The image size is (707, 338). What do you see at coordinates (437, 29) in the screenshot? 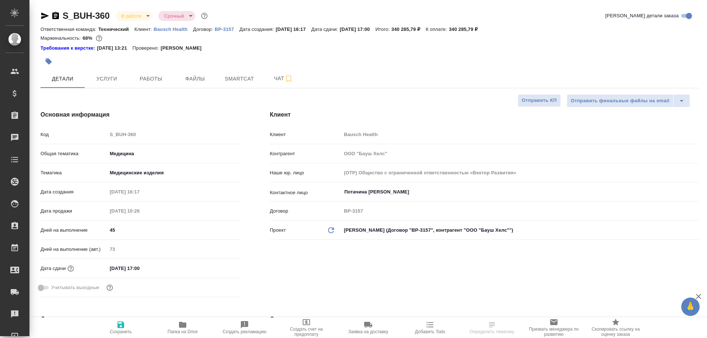
I see `p: К оплате:` at bounding box center [437, 29].